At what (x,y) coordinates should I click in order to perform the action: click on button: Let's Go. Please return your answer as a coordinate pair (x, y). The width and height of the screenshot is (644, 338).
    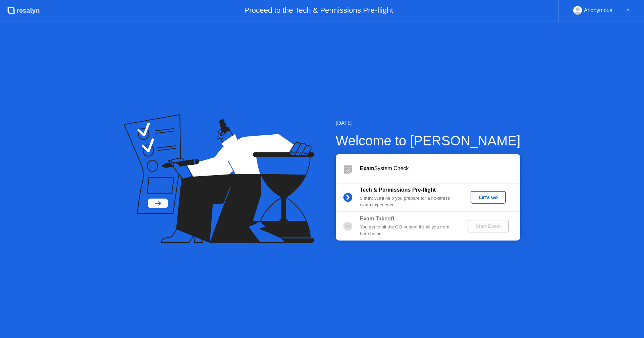
    Looking at the image, I should click on (488, 197).